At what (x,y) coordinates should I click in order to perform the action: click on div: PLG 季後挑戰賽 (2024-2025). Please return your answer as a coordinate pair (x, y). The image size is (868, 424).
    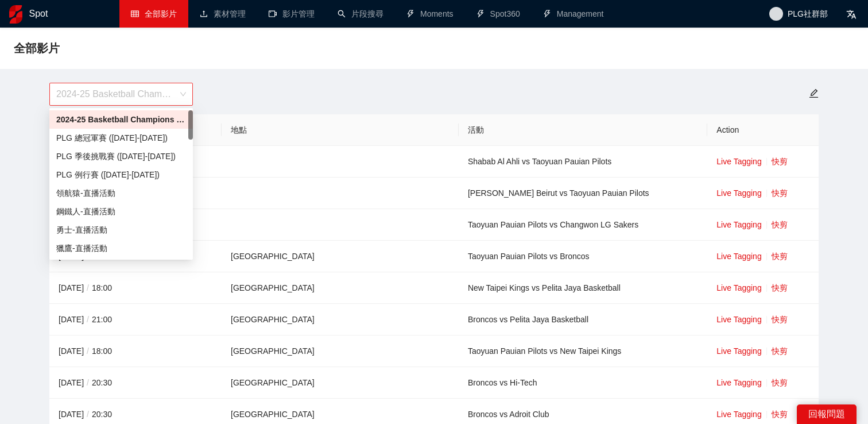
    Looking at the image, I should click on (121, 156).